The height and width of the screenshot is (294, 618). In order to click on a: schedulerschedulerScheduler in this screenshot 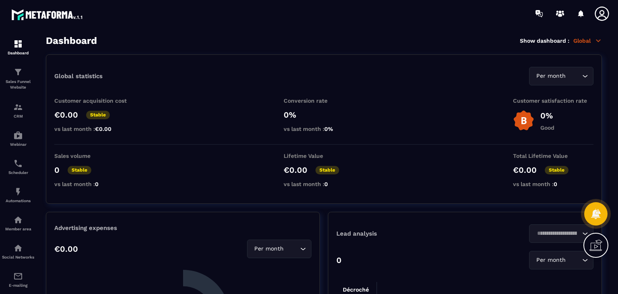, I will do `click(18, 167)`.